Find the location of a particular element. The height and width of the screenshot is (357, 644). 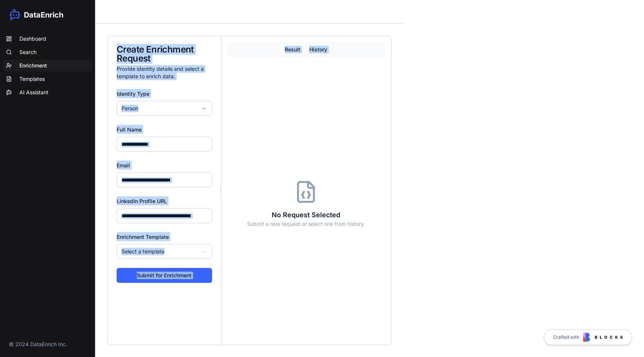

span: Templates is located at coordinates (32, 79).